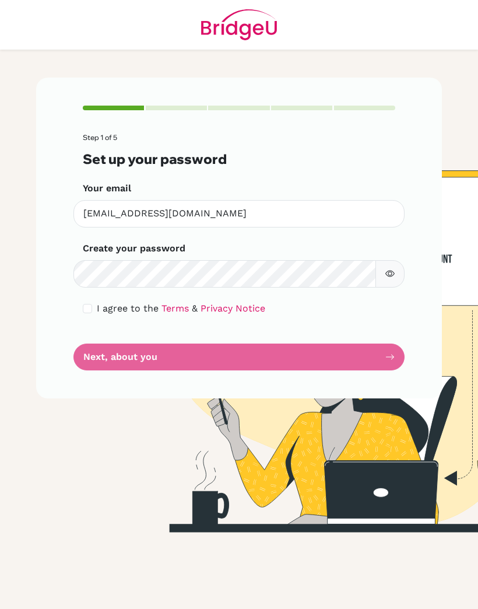 The height and width of the screenshot is (609, 478). What do you see at coordinates (239, 159) in the screenshot?
I see `h3: Set up your password` at bounding box center [239, 159].